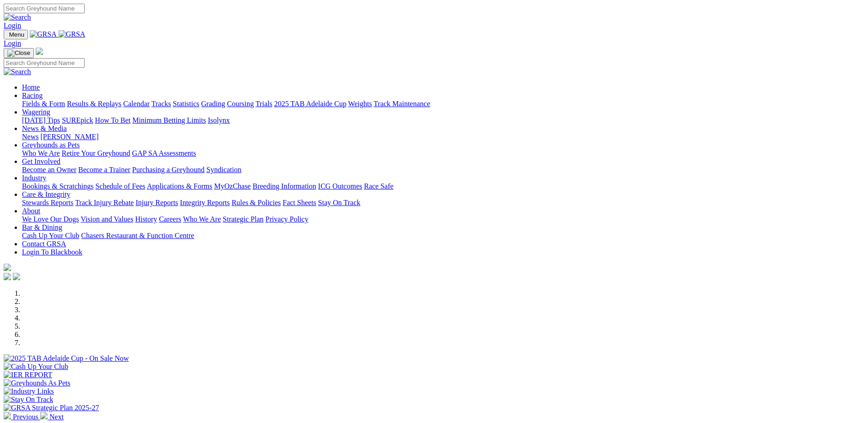 This screenshot has height=423, width=868. What do you see at coordinates (379, 186) in the screenshot?
I see `a: Race Safe` at bounding box center [379, 186].